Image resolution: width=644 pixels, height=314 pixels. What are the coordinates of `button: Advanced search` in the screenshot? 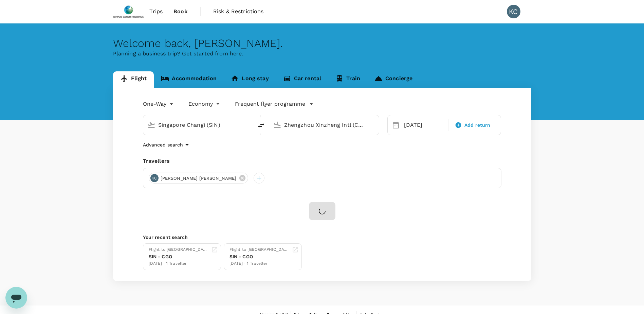 It's located at (167, 145).